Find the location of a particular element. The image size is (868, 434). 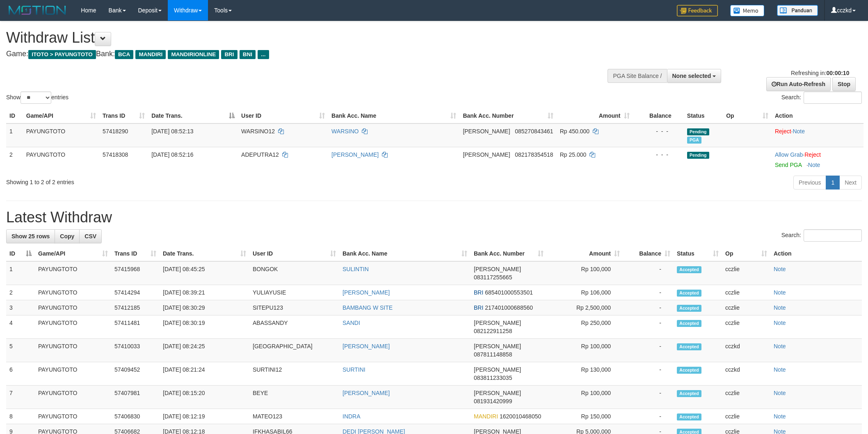

span: Rp 25.000 is located at coordinates (573, 154).